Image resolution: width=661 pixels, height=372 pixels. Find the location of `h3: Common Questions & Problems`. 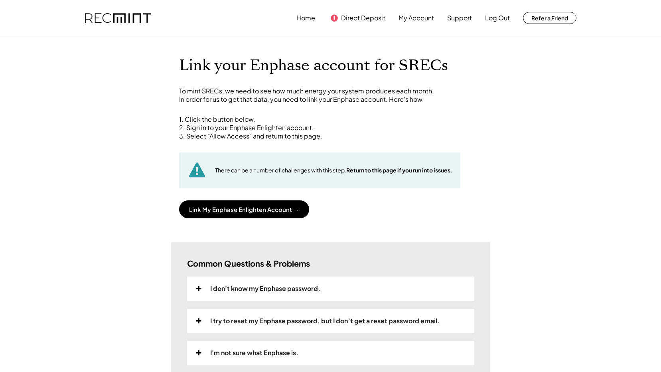

h3: Common Questions & Problems is located at coordinates (248, 263).